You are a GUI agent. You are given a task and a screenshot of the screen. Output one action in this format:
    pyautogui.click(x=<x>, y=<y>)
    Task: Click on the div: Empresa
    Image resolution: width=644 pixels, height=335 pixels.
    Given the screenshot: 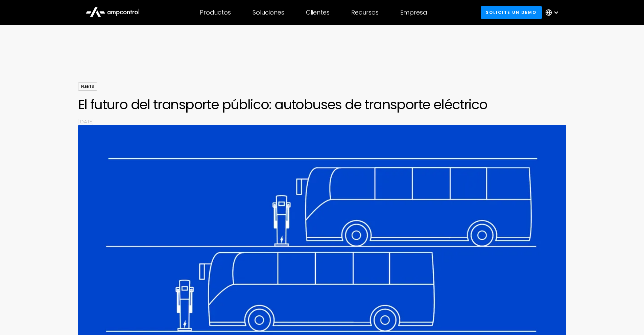 What is the action you would take?
    pyautogui.click(x=413, y=13)
    